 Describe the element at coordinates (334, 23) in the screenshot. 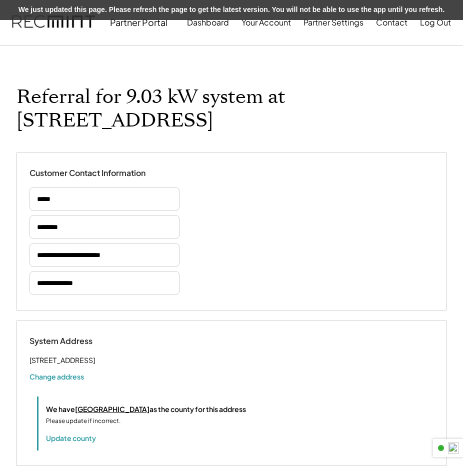

I see `button: Partner Settings` at that location.